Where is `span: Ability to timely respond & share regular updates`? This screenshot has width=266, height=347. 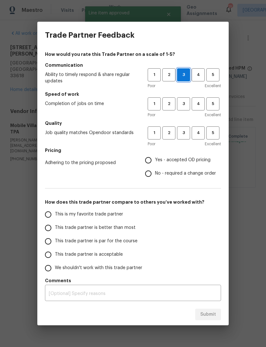
span: Ability to timely respond & share regular updates is located at coordinates (91, 78).